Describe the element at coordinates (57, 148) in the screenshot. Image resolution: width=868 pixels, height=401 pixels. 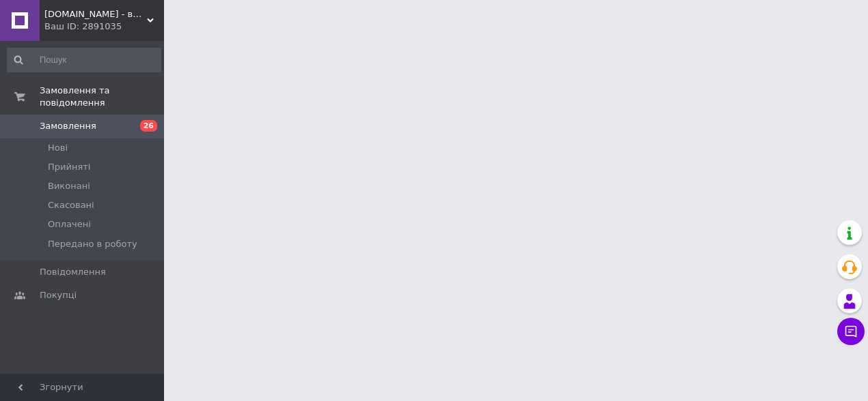
I see `span: Нові` at that location.